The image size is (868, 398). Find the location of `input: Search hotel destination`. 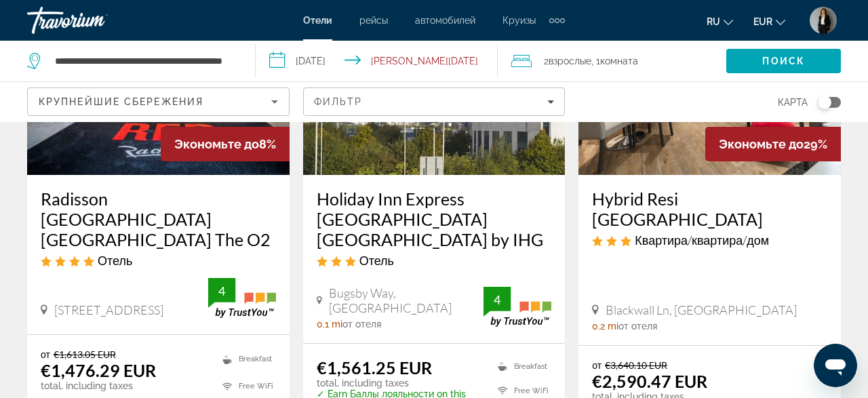

input: Search hotel destination is located at coordinates (144, 61).